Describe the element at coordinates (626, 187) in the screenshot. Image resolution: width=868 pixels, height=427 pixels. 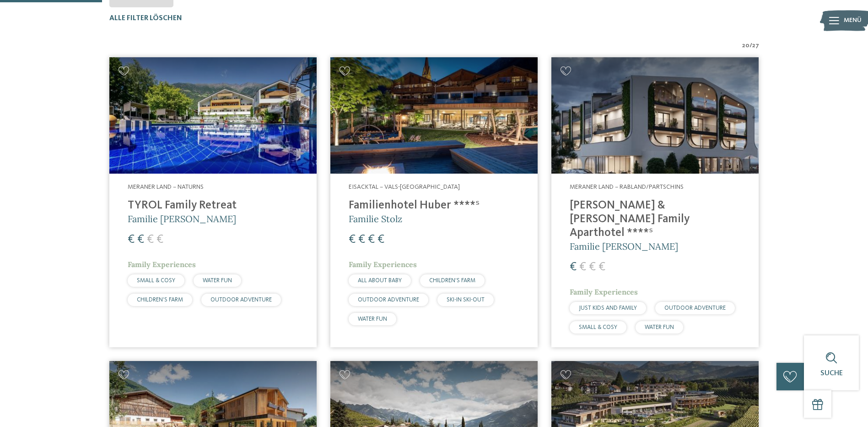
I see `span: Meraner Land – Rabland/Partschins` at that location.